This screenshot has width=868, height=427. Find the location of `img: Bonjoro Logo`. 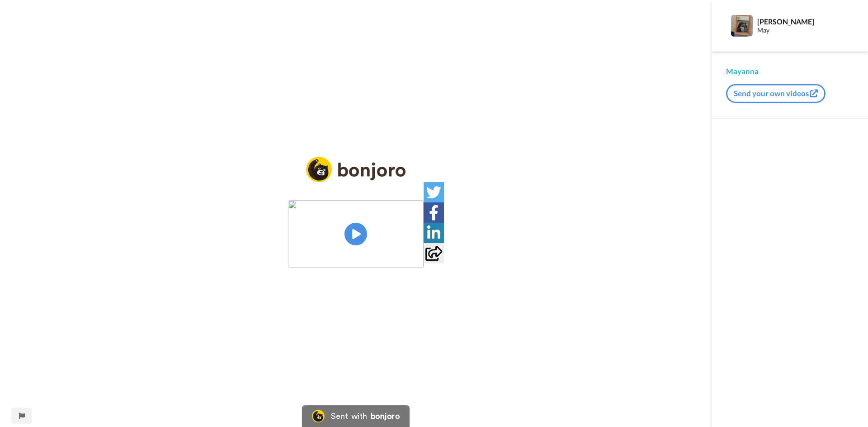

img: Bonjoro Logo is located at coordinates (318, 416).